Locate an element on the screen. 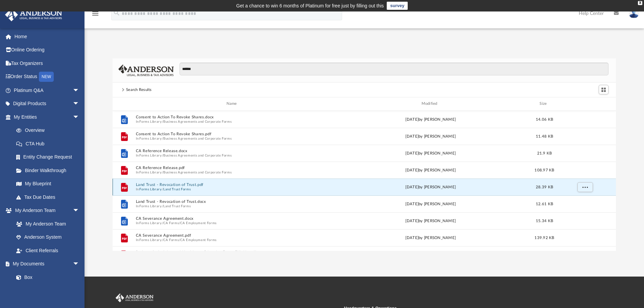  button: Switch to Grid View is located at coordinates (604, 90).